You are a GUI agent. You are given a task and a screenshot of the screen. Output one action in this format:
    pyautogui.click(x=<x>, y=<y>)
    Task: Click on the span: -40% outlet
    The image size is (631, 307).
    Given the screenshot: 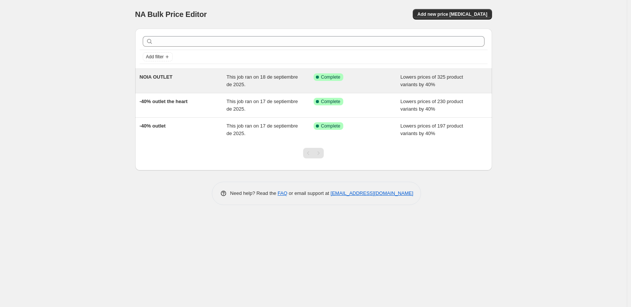 What is the action you would take?
    pyautogui.click(x=153, y=126)
    